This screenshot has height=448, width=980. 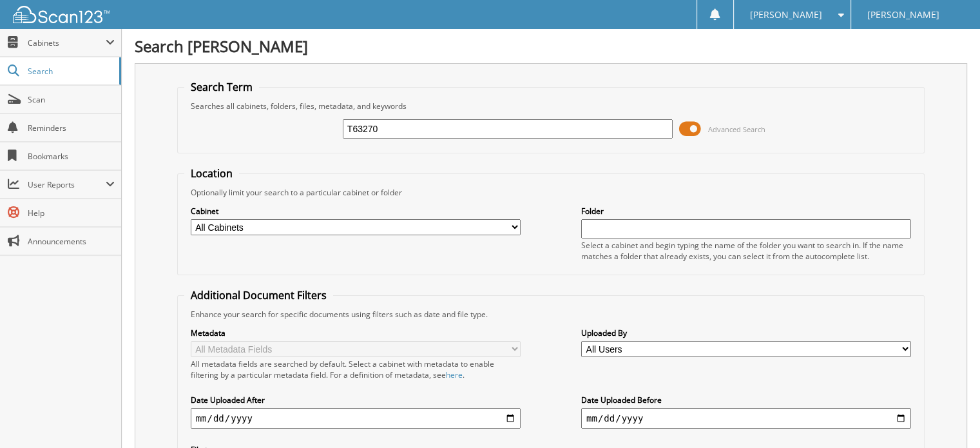 What do you see at coordinates (551, 314) in the screenshot?
I see `div: Enhance your search for specific documents using filters such as date and file type.` at bounding box center [551, 314].